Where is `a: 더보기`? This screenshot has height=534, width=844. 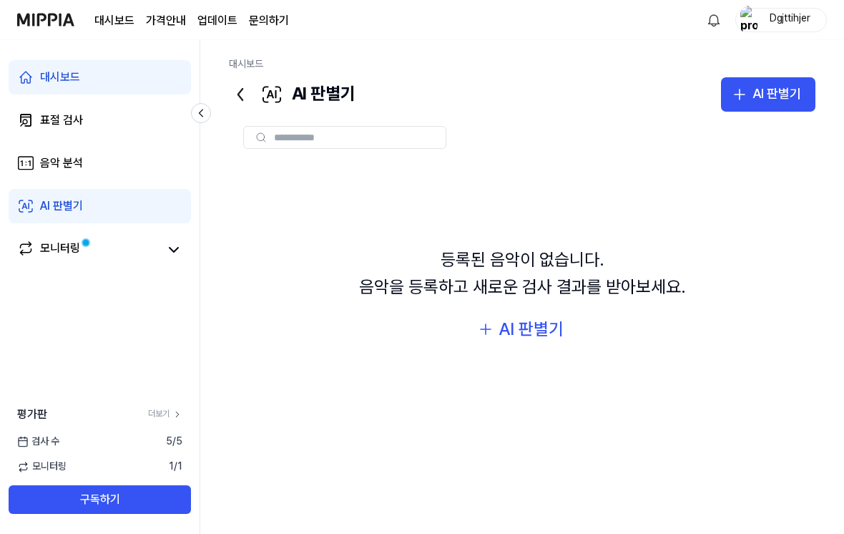 a: 더보기 is located at coordinates (165, 413).